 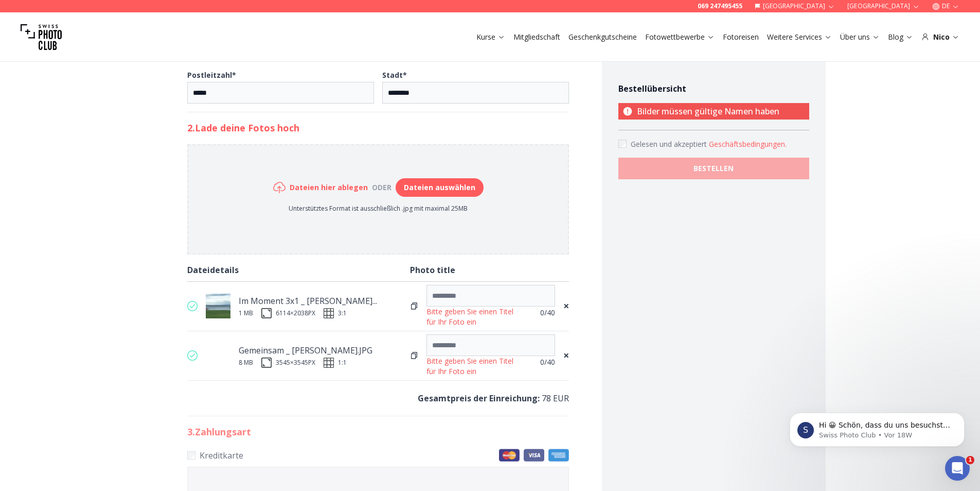 I want to click on button: BESTELLEN, so click(x=713, y=169).